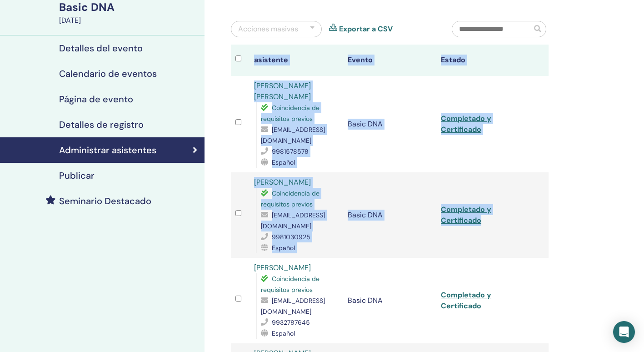 The image size is (644, 352). What do you see at coordinates (101, 48) in the screenshot?
I see `h4: Detalles del evento` at bounding box center [101, 48].